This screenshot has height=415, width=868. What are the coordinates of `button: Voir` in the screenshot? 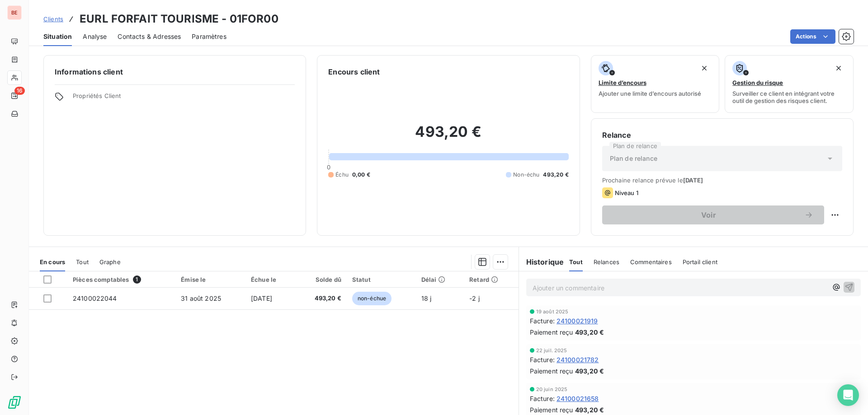 It's located at (713, 215).